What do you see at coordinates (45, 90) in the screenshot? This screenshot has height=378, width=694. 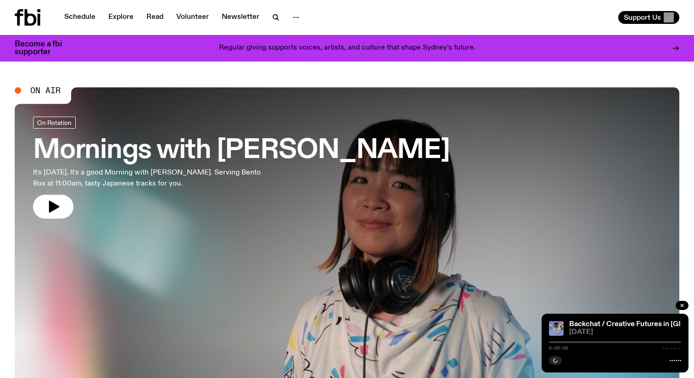 I see `span: On Air` at bounding box center [45, 90].